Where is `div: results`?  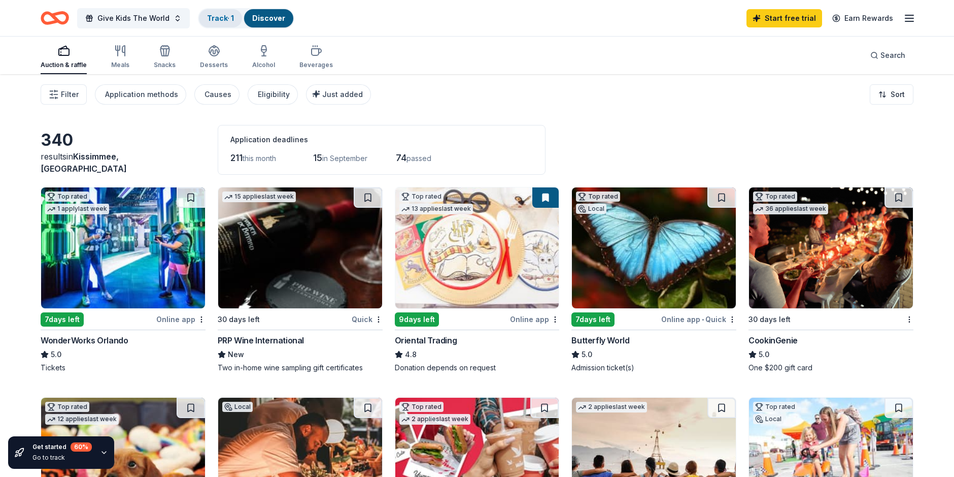 div: results is located at coordinates (123, 162).